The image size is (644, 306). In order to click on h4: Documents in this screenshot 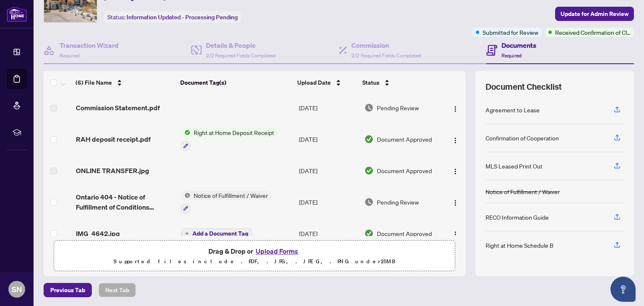, I will do `click(519, 45)`.